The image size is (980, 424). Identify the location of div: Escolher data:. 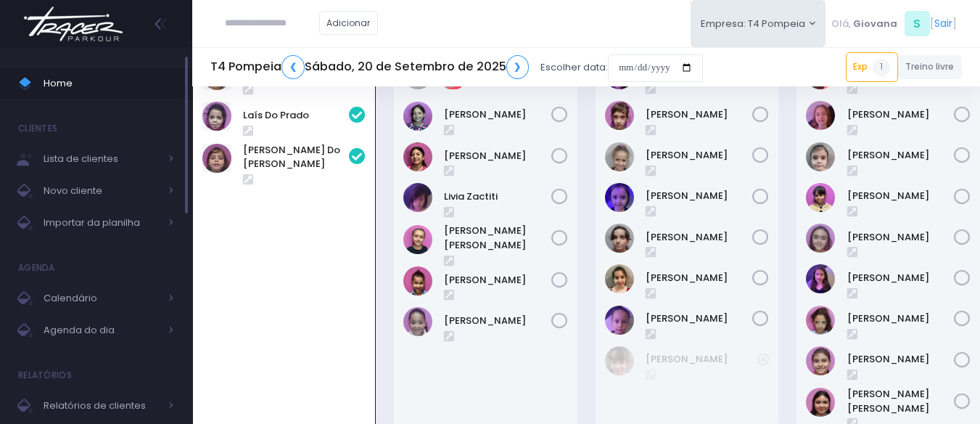
(456, 67).